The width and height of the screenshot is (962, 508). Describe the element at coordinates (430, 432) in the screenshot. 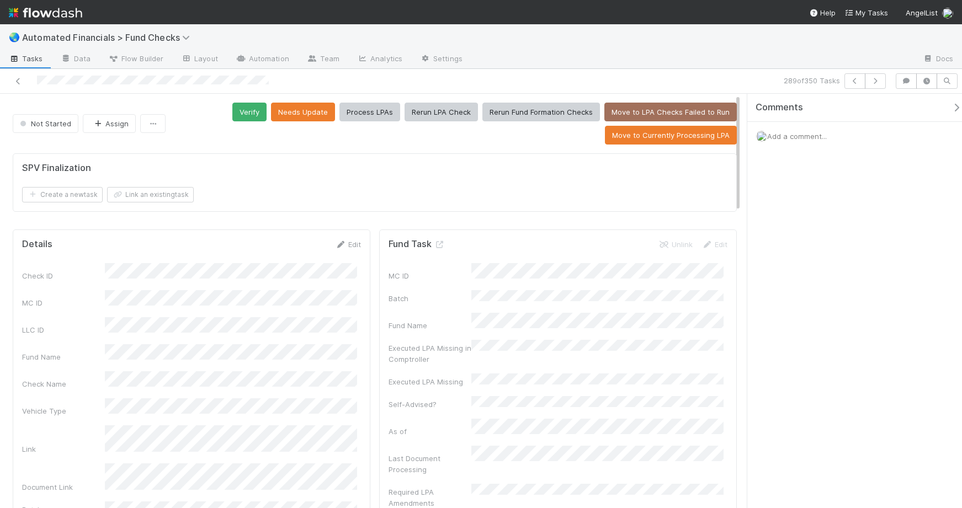

I see `div: As of` at that location.